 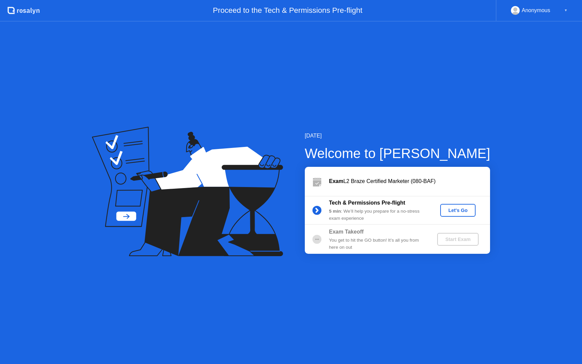 I want to click on div: You get to hit the GO button! It’s all you from here on out, so click(x=378, y=244).